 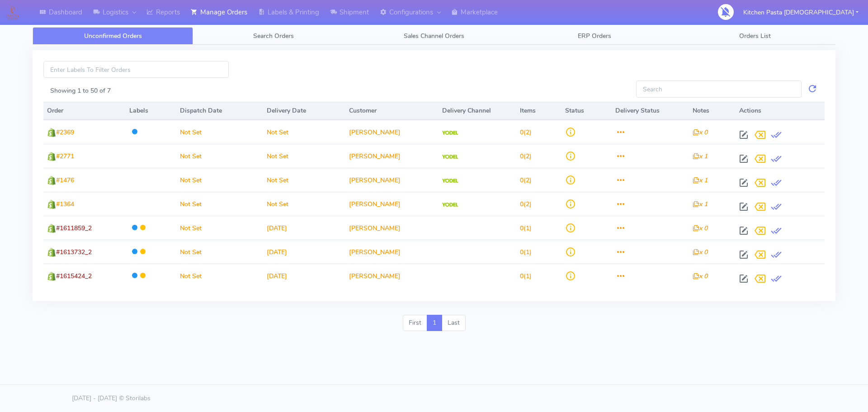 What do you see at coordinates (434, 36) in the screenshot?
I see `ul: Tabs` at bounding box center [434, 36].